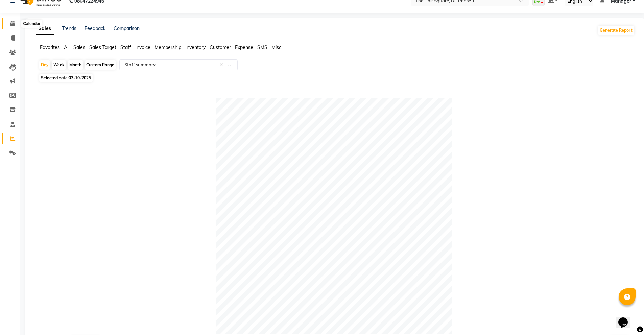  What do you see at coordinates (100, 65) in the screenshot?
I see `div: Custom Range` at bounding box center [100, 65].